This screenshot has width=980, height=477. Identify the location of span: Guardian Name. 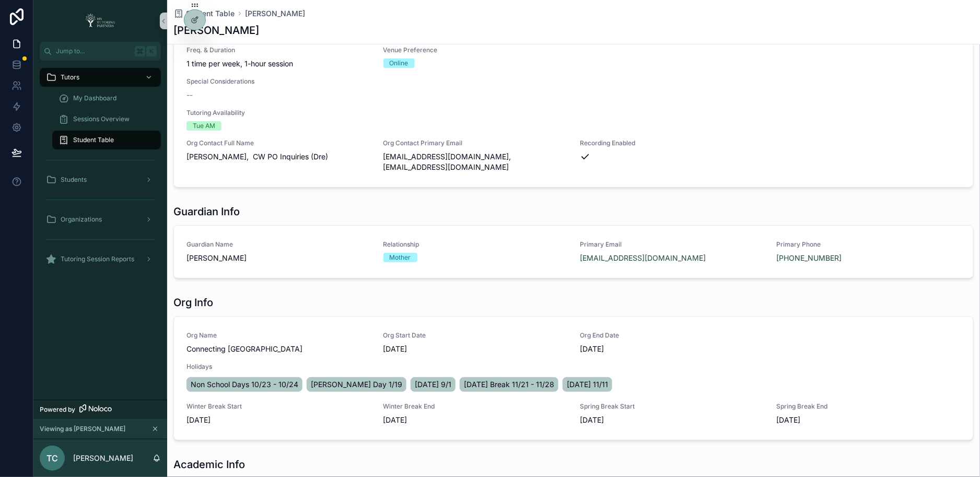
(278, 244).